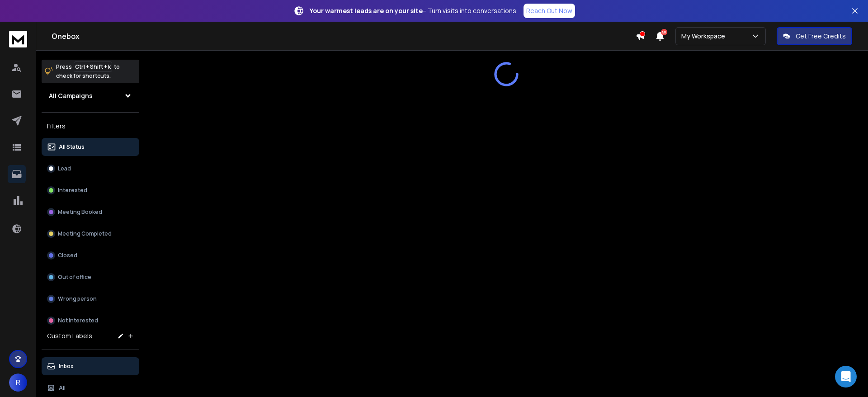 This screenshot has height=397, width=868. I want to click on strong: Your warmest leads are on your site, so click(366, 10).